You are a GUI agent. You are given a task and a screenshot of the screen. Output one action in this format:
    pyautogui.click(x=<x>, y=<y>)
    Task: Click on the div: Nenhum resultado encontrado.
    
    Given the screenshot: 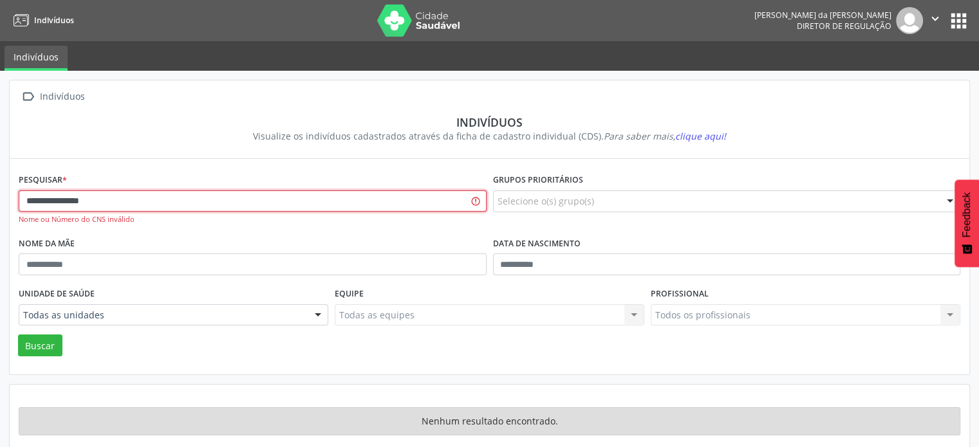 What is the action you would take?
    pyautogui.click(x=489, y=422)
    